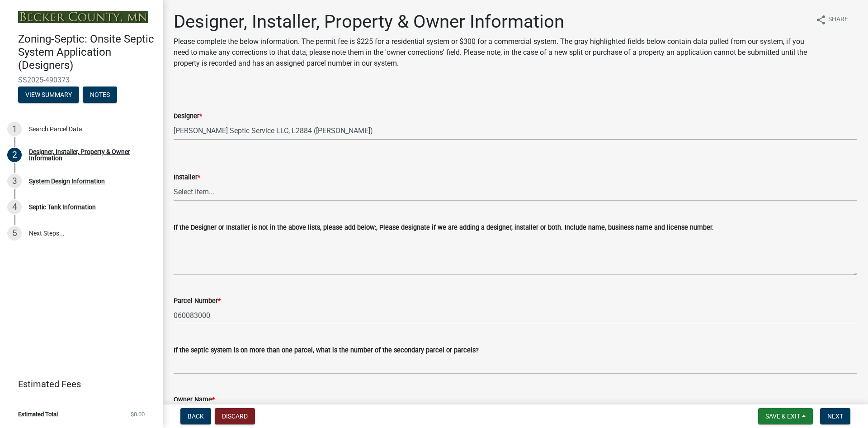 This screenshot has height=428, width=868. I want to click on div: 5, so click(14, 233).